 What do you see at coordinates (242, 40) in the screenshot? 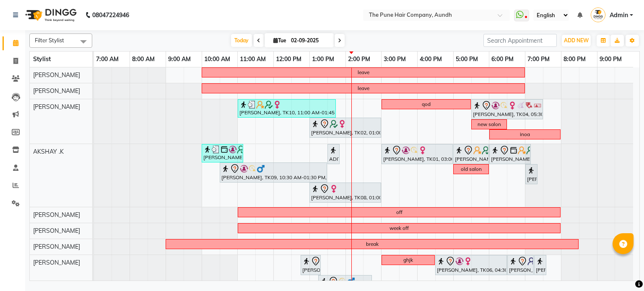
I see `span: Today` at bounding box center [242, 40].